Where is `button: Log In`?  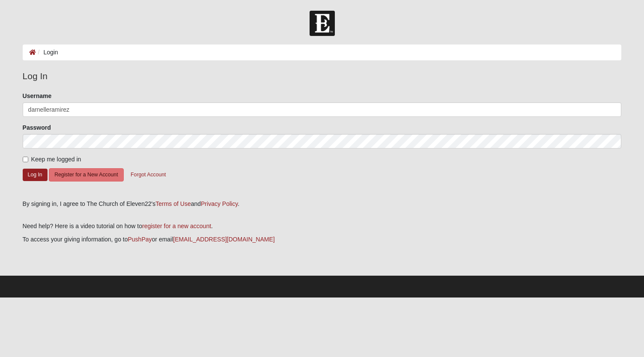
button: Log In is located at coordinates (35, 175).